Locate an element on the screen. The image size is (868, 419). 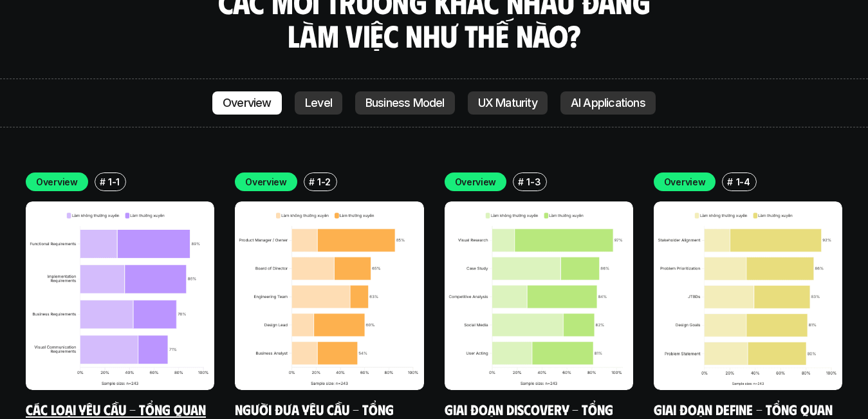
a: Các loại yêu cầu - Tổng quan is located at coordinates (116, 409).